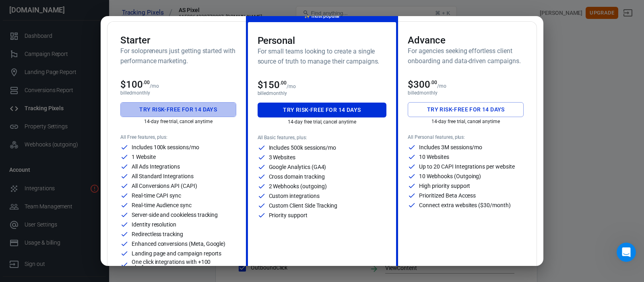 The image size is (644, 282). Describe the element at coordinates (467, 167) in the screenshot. I see `p: Up to 20 CAPI Integrations per website` at that location.